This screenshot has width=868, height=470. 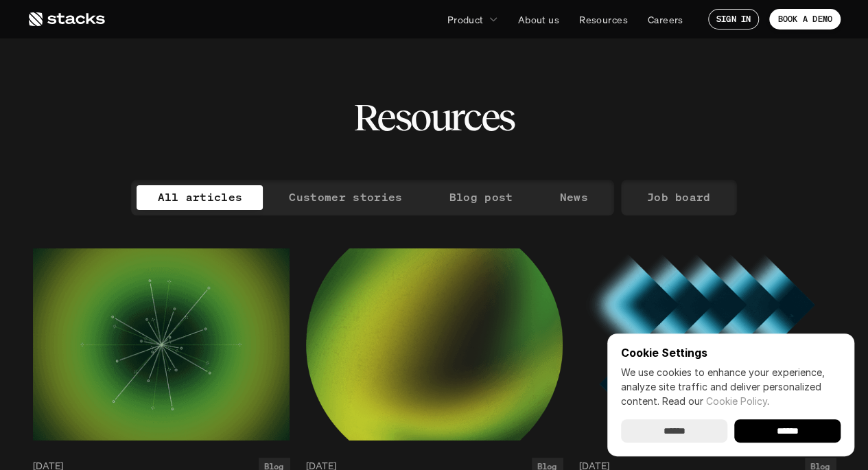 I want to click on a: Job board, so click(x=678, y=198).